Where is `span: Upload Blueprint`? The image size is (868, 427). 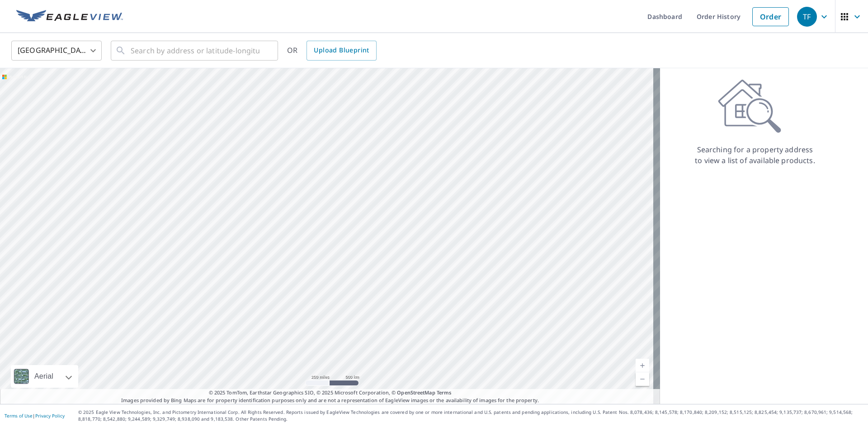 span: Upload Blueprint is located at coordinates (342, 50).